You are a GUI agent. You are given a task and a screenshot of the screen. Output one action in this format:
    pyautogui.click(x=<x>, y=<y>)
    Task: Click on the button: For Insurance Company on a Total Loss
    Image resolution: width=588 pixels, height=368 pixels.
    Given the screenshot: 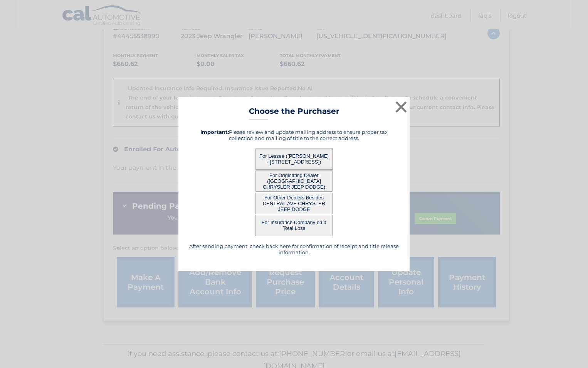 What is the action you would take?
    pyautogui.click(x=294, y=225)
    